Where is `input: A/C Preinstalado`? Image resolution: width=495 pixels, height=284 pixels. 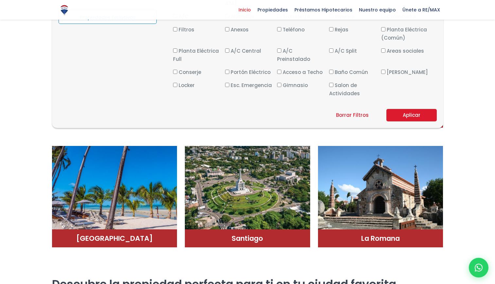
input: A/C Preinstalado is located at coordinates (279, 50).